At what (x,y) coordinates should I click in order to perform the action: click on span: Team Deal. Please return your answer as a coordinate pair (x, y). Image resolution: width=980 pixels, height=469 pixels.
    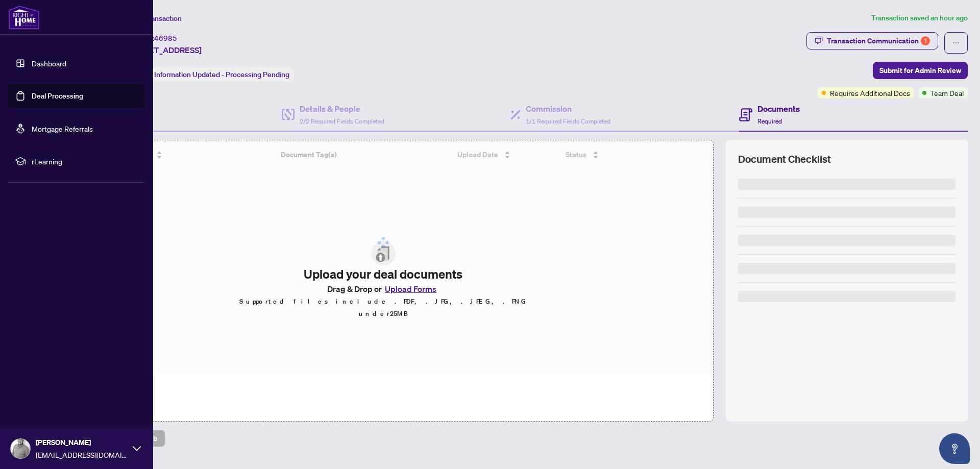
    Looking at the image, I should click on (947, 92).